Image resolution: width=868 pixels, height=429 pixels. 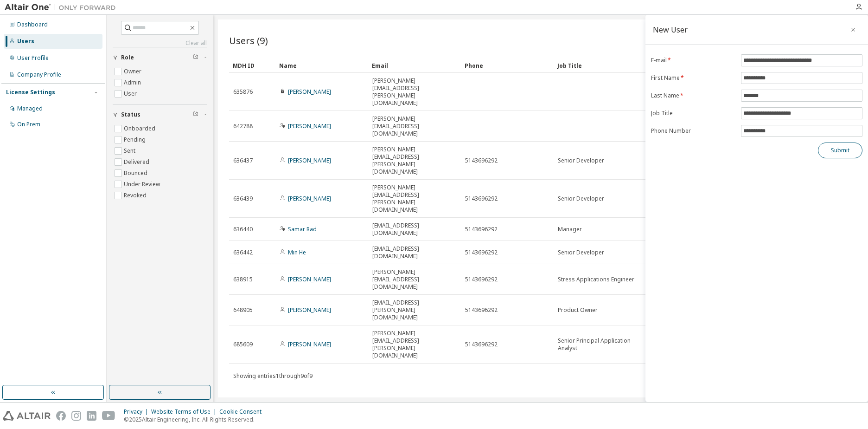 What do you see at coordinates (131, 151) in the screenshot?
I see `label: Sent` at bounding box center [131, 151].